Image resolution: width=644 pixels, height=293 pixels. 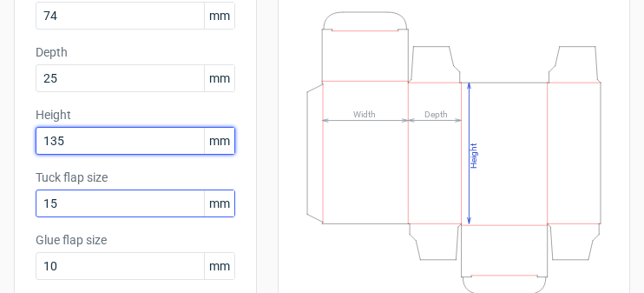 I want to click on label: Height, so click(x=136, y=115).